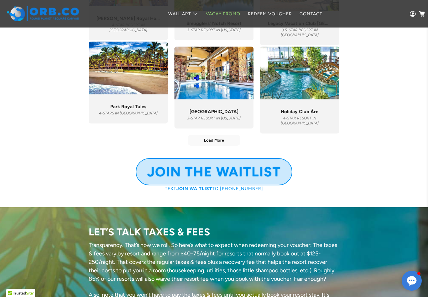  I want to click on a: Contact, so click(311, 14).